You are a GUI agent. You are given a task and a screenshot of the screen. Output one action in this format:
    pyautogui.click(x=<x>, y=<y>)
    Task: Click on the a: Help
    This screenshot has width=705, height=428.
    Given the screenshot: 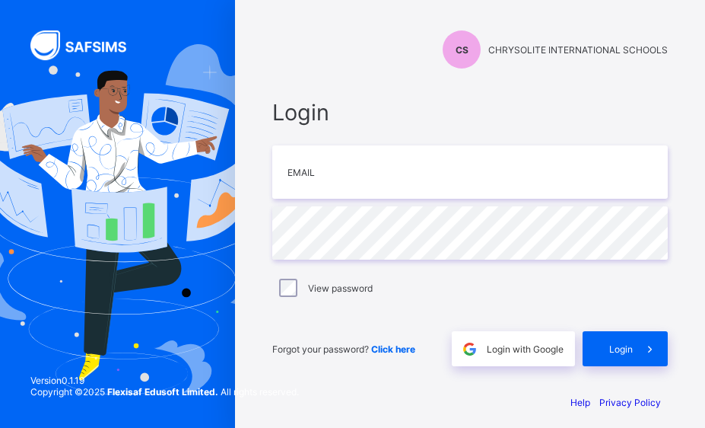 What is the action you would take?
    pyautogui.click(x=581, y=402)
    